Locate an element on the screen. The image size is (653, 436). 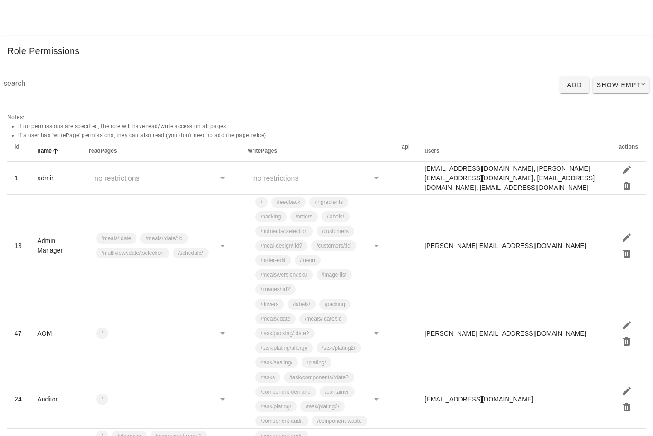
th: id: Not sorted. Activate to sort ascending. is located at coordinates (19, 151).